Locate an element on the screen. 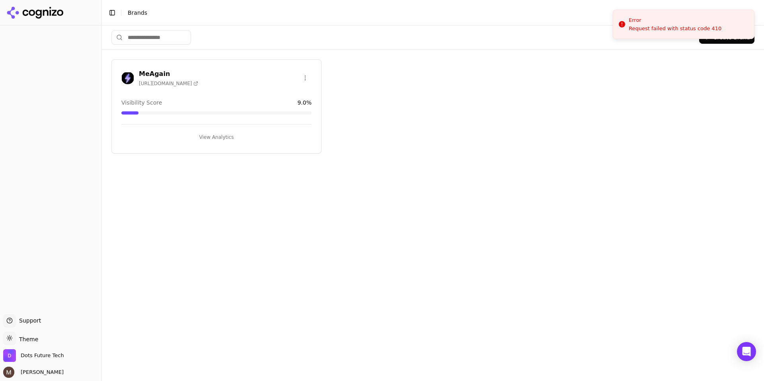 The width and height of the screenshot is (764, 381). img: MeAgain is located at coordinates (128, 78).